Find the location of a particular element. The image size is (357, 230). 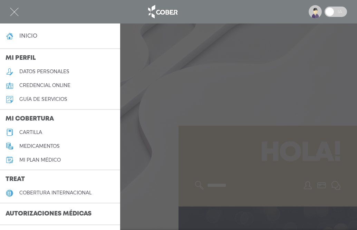

img: profile-placeholder.svg is located at coordinates (315, 12).